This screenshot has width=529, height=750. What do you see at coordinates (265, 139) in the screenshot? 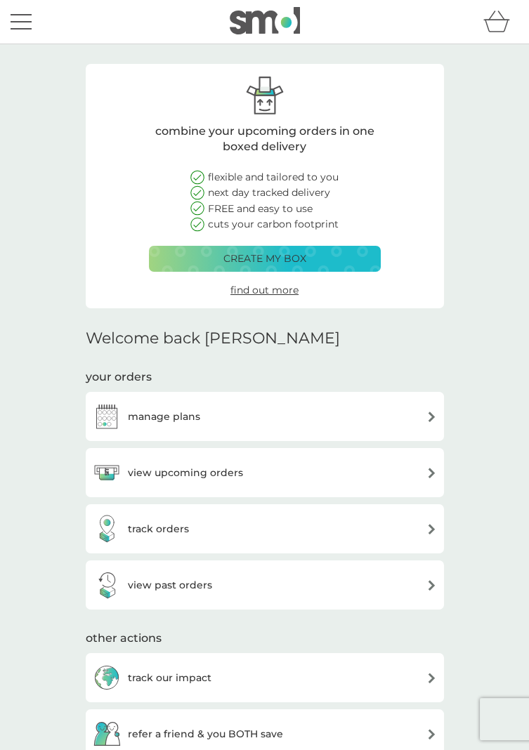
I see `p: combine your upcoming orders in one boxed delivery` at bounding box center [265, 139].